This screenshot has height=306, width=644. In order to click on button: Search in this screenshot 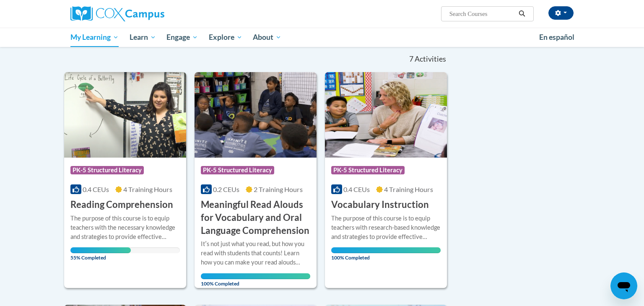, I will do `click(522, 14)`.